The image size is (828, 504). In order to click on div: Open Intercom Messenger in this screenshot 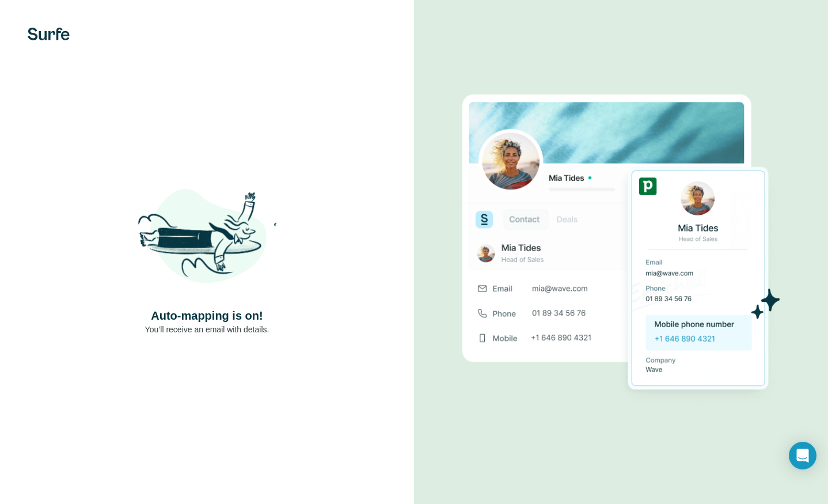, I will do `click(803, 455)`.